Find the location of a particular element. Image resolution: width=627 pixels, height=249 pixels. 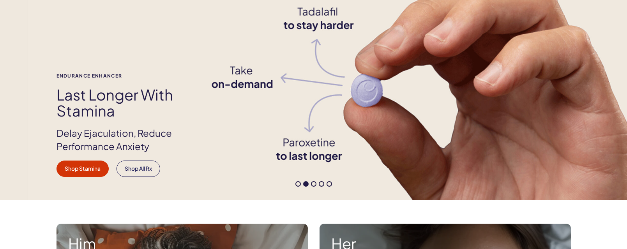

a: Shop Stamina is located at coordinates (83, 169).